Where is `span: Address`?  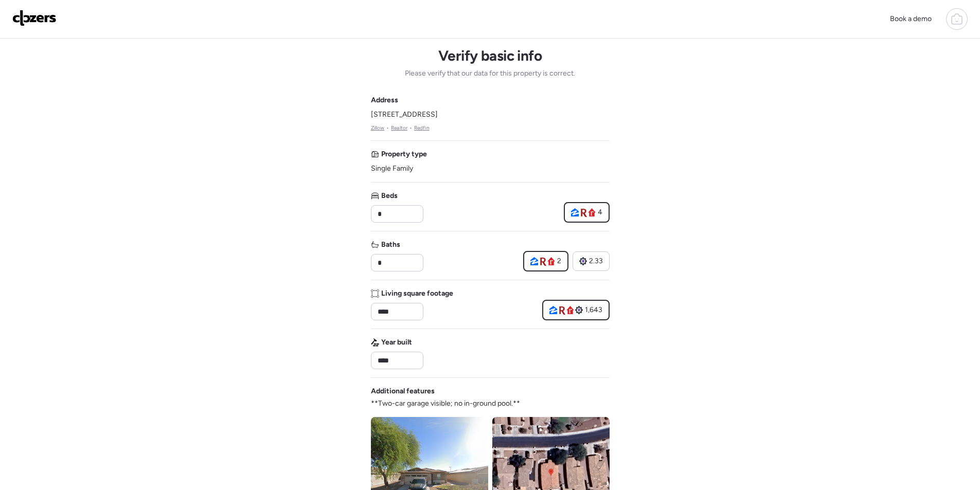
span: Address is located at coordinates (384, 100).